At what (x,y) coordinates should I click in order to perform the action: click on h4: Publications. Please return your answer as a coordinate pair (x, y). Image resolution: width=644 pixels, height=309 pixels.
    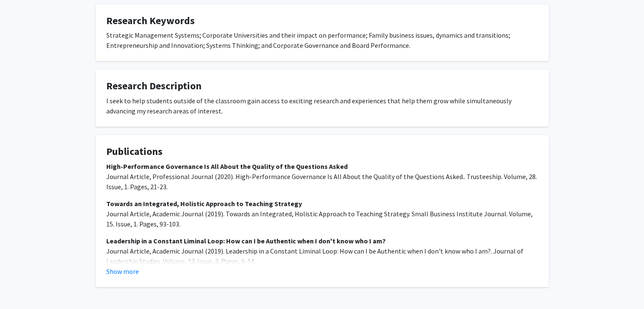
    Looking at the image, I should click on (322, 152).